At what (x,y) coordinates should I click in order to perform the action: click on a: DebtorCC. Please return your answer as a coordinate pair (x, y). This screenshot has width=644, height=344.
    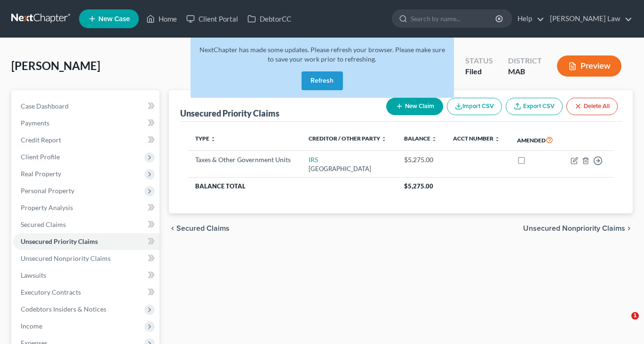
    Looking at the image, I should click on (269, 19).